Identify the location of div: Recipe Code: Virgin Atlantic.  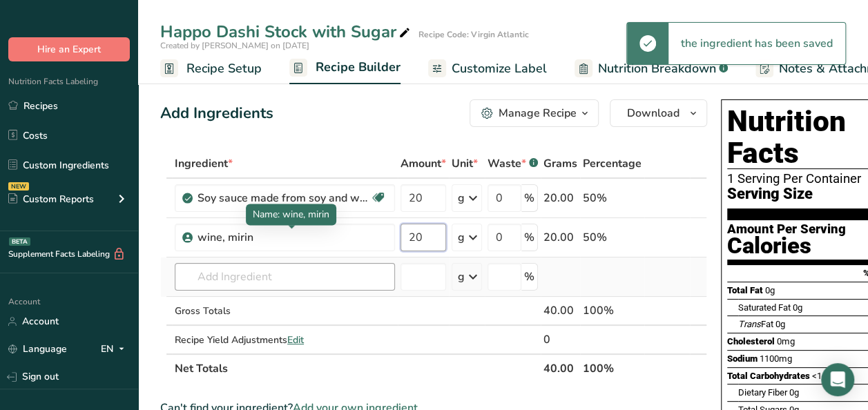
(473, 35).